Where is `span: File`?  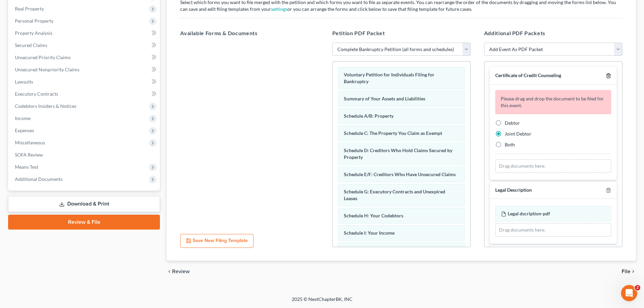
span: File is located at coordinates (626, 271).